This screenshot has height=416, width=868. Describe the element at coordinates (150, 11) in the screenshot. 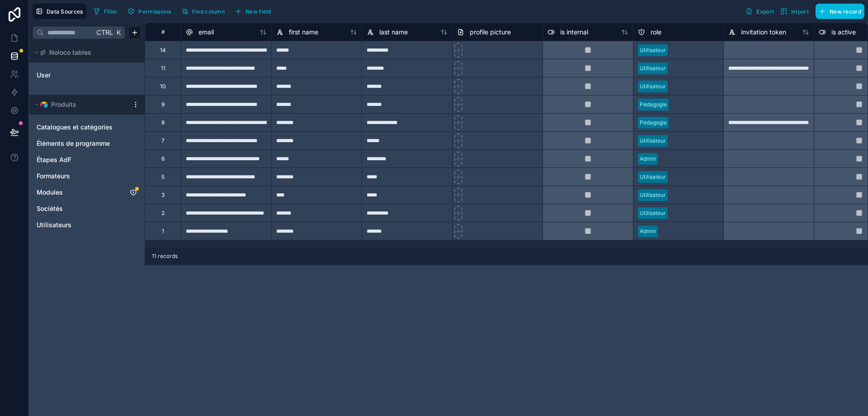

I see `button: Permissions` at that location.